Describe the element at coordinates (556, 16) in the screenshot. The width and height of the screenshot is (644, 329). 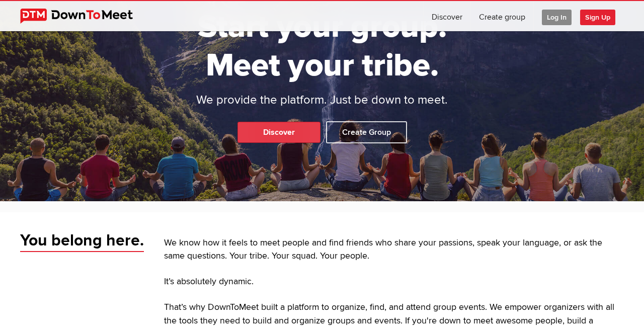
I see `a: Log In` at that location.